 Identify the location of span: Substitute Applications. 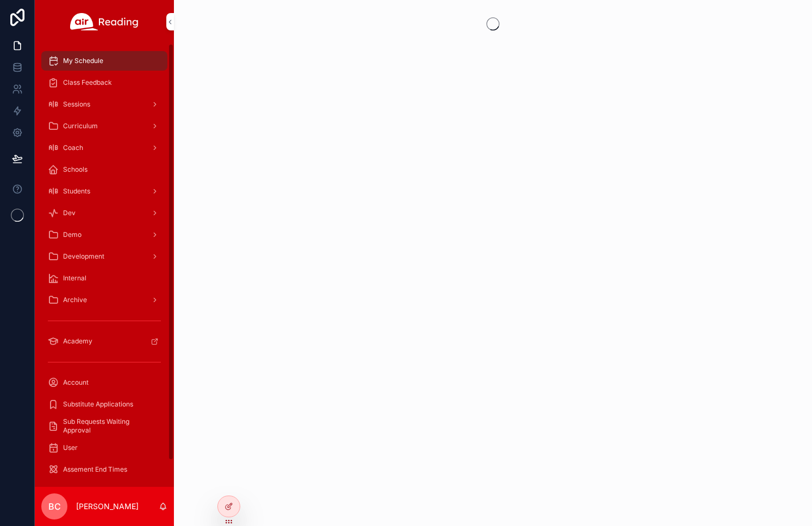
(97, 404).